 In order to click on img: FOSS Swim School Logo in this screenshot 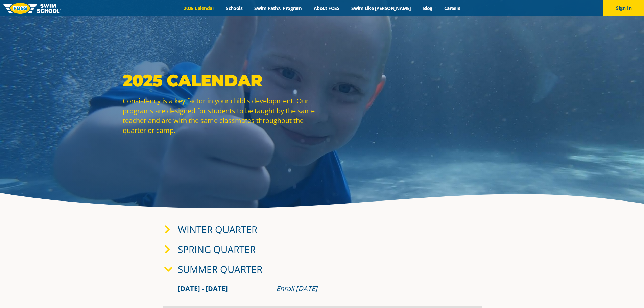, I will do `click(32, 8)`.